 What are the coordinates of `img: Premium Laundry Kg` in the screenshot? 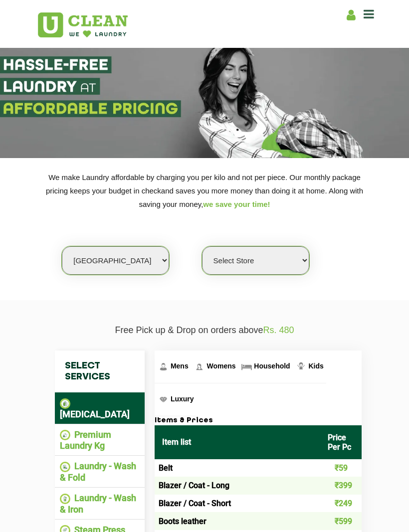 It's located at (65, 435).